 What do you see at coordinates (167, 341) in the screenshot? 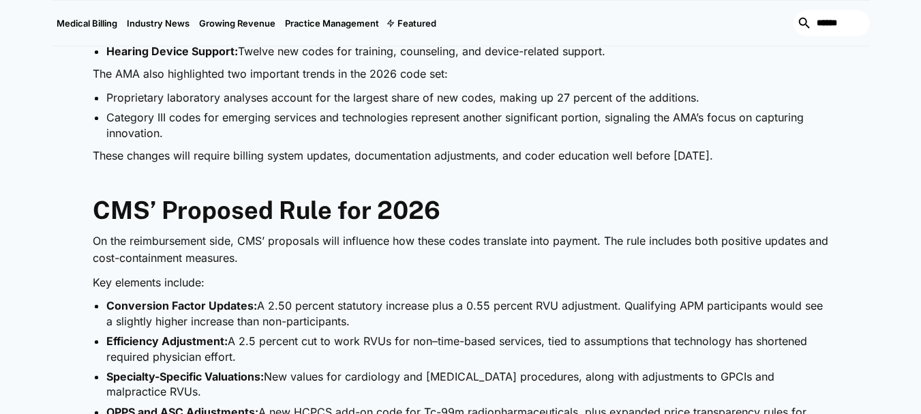
I see `strong: Efficiency Adjustment:` at bounding box center [167, 341].